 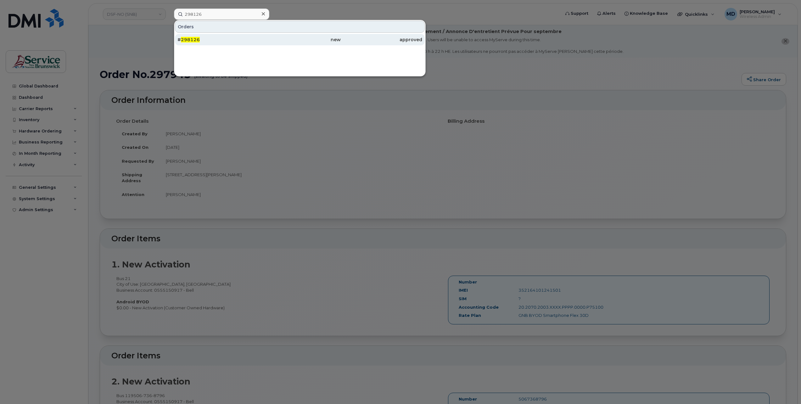 What do you see at coordinates (300, 27) in the screenshot?
I see `div: Orders` at bounding box center [300, 27].